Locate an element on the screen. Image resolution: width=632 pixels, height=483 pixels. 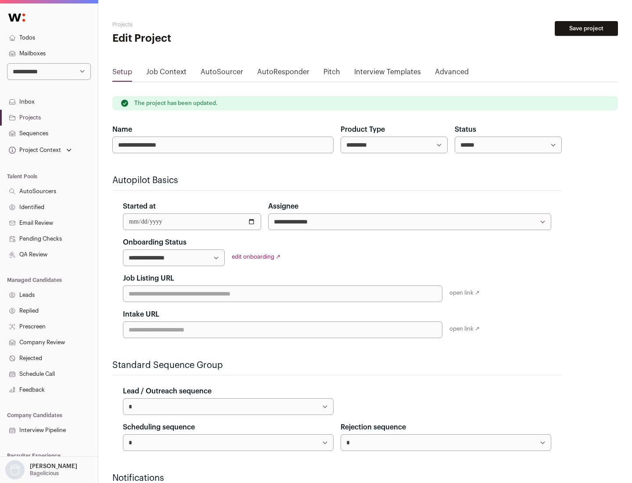
label: Job Listing URL is located at coordinates (148, 278).